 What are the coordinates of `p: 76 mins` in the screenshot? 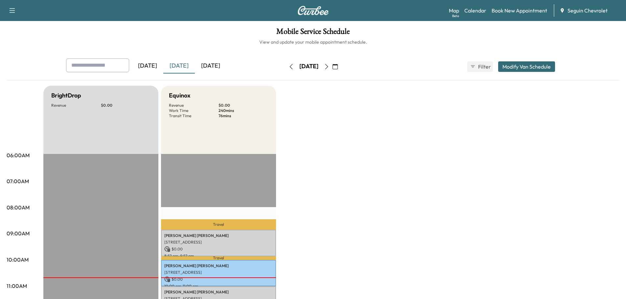 It's located at (243, 116).